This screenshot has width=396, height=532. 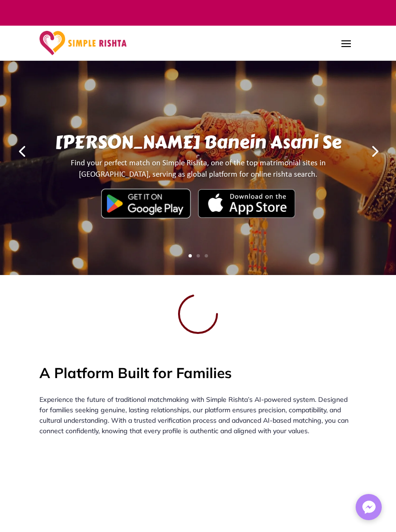 I want to click on img: Google Play, so click(x=146, y=203).